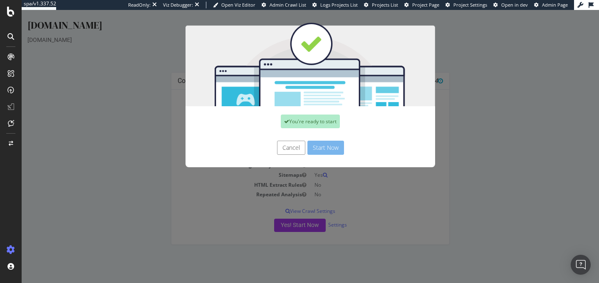  Describe the element at coordinates (470, 5) in the screenshot. I see `span: Project Settings` at that location.